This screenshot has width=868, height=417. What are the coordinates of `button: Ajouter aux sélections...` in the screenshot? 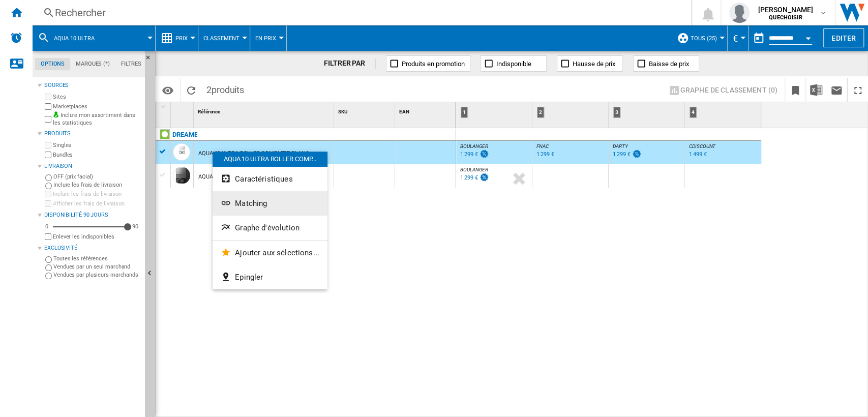 It's located at (270, 253).